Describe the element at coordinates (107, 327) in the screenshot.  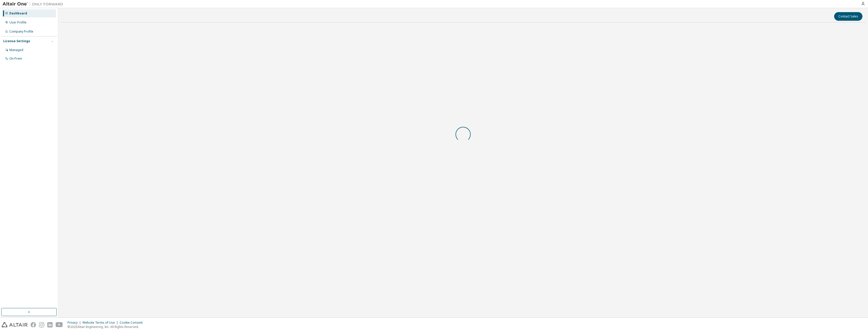
I see `p: © 2025 Altair Engineering, Inc. All Rights Reserved.` at that location.